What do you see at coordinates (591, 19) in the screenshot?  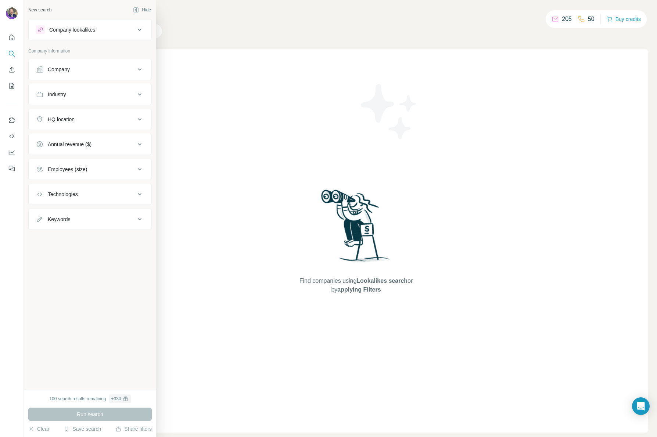 I see `p: 50` at bounding box center [591, 19].